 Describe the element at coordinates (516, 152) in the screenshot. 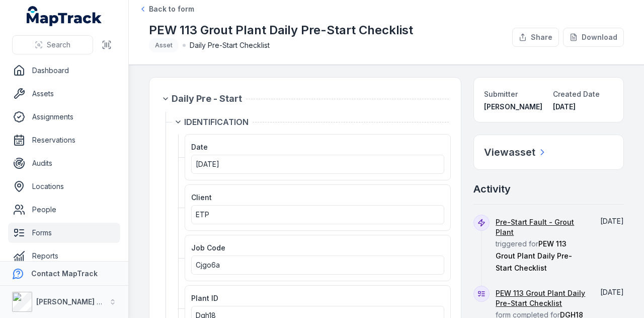

I see `a: Viewasset` at that location.